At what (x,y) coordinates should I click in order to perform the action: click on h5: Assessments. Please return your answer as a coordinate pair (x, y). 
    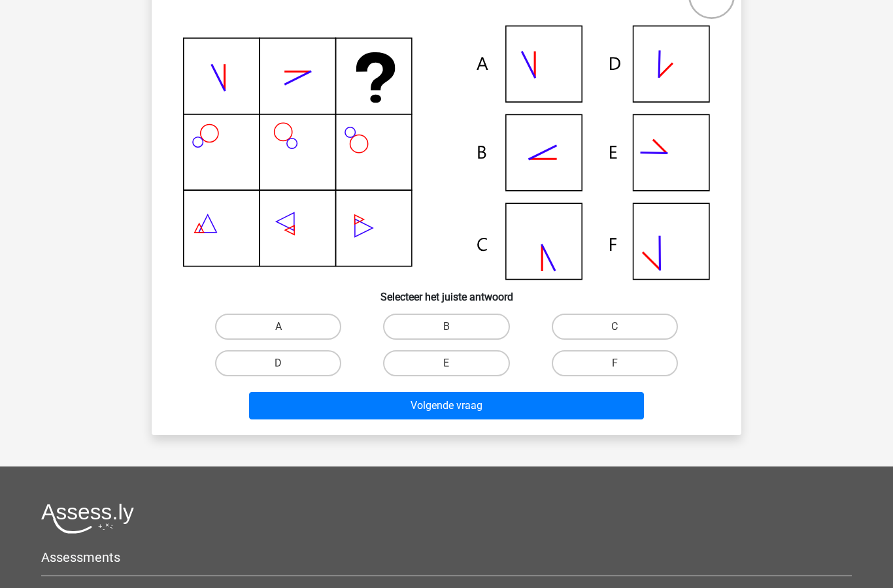
    Looking at the image, I should click on (446, 558).